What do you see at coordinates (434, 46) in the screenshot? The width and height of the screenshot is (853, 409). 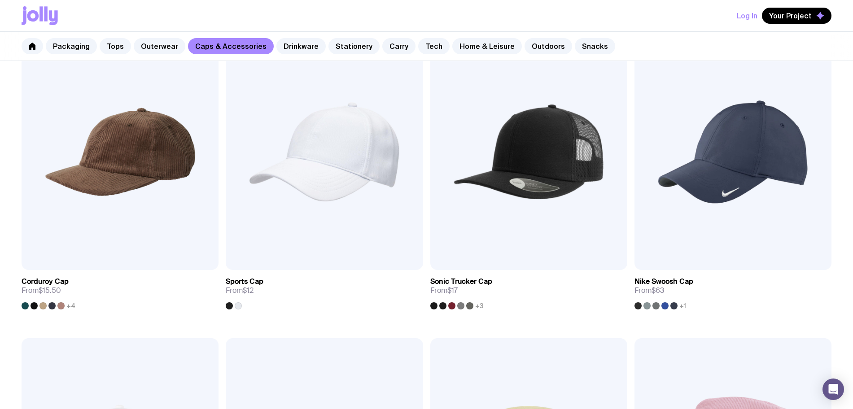 I see `a: Tech` at bounding box center [434, 46].